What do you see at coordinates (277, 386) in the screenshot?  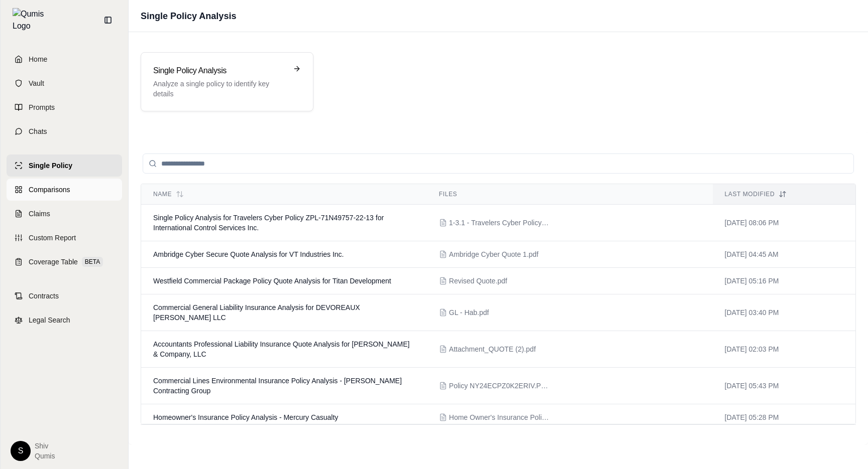 I see `span: Commercial Lines Environmental Insurance Policy Analysis - Reidy Contracting Group` at bounding box center [277, 386].